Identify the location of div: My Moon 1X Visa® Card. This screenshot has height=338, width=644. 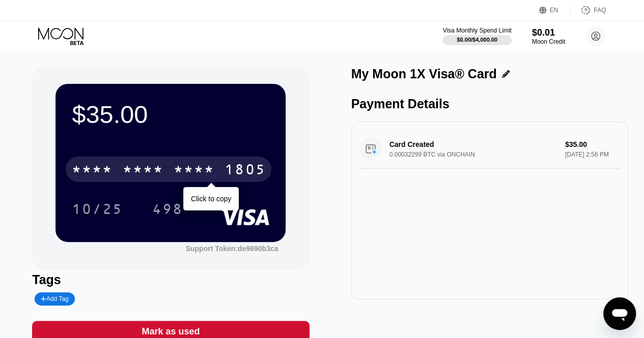
(424, 74).